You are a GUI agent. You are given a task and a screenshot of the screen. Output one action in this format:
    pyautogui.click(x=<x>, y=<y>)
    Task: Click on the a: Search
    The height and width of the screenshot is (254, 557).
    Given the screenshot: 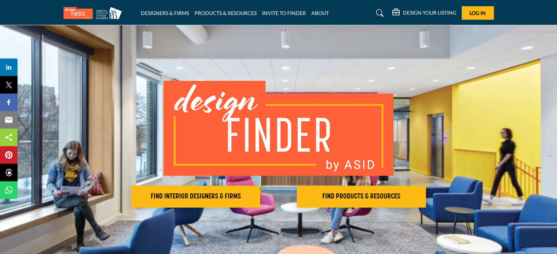 What is the action you would take?
    pyautogui.click(x=378, y=13)
    